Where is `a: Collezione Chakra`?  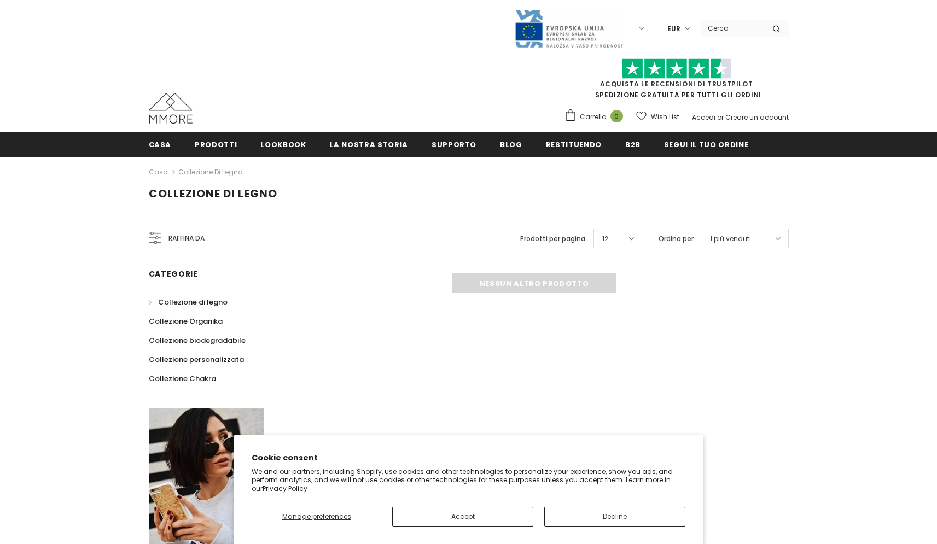 a: Collezione Chakra is located at coordinates (182, 378).